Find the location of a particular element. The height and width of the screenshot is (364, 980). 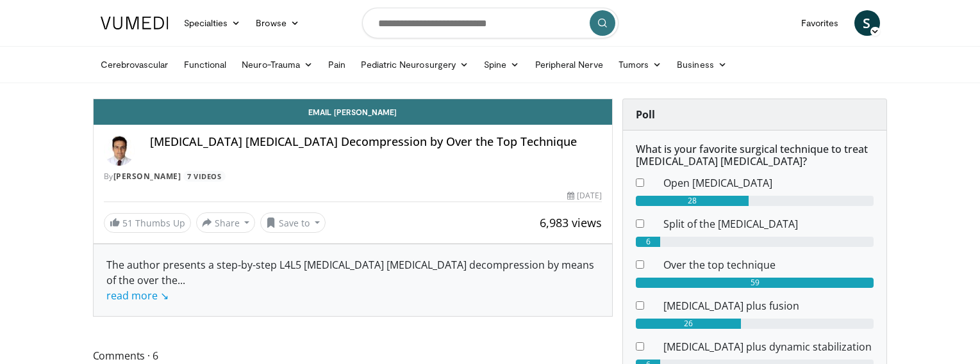

div: 26 is located at coordinates (688, 324).